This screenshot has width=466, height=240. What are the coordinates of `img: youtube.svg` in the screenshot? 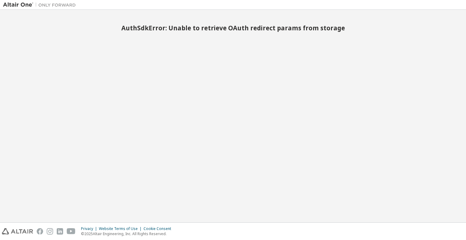 It's located at (71, 231).